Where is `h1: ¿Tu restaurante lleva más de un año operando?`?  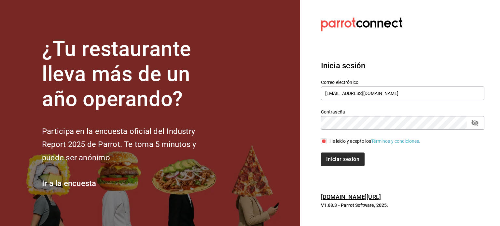 h1: ¿Tu restaurante lleva más de un año operando? is located at coordinates (130, 74).